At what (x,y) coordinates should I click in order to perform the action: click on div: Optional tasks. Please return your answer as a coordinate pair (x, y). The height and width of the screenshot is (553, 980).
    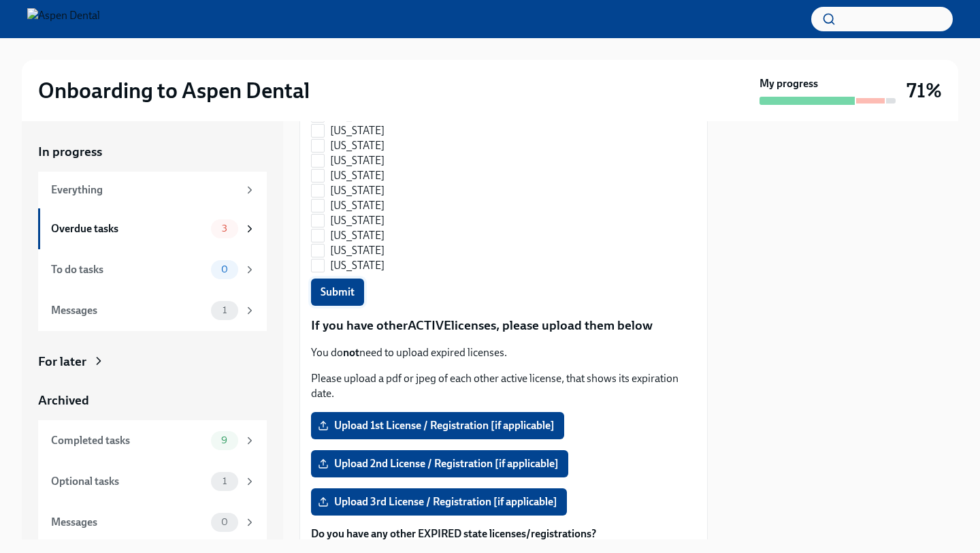
    Looking at the image, I should click on (128, 481).